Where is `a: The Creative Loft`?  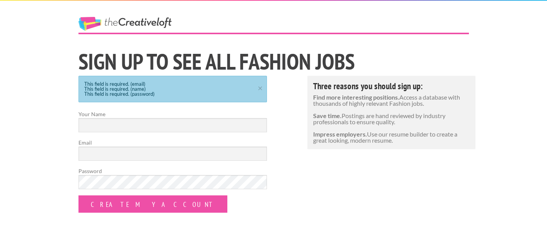
a: The Creative Loft is located at coordinates (125, 24).